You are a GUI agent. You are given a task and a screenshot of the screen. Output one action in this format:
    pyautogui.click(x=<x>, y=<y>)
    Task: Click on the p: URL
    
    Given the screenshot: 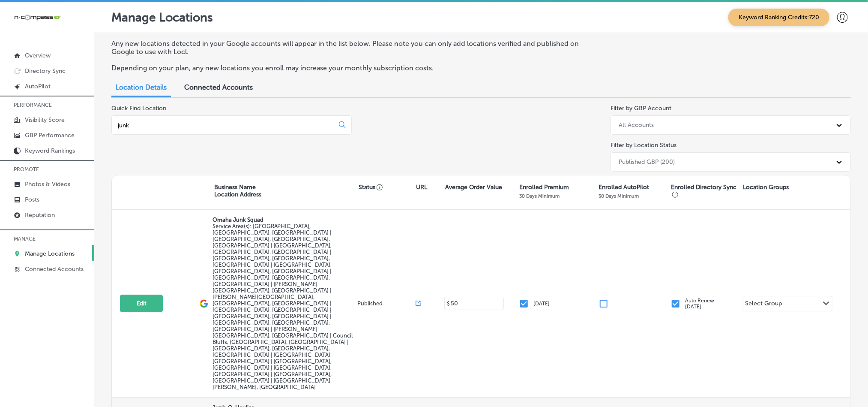 What is the action you would take?
    pyautogui.click(x=422, y=187)
    